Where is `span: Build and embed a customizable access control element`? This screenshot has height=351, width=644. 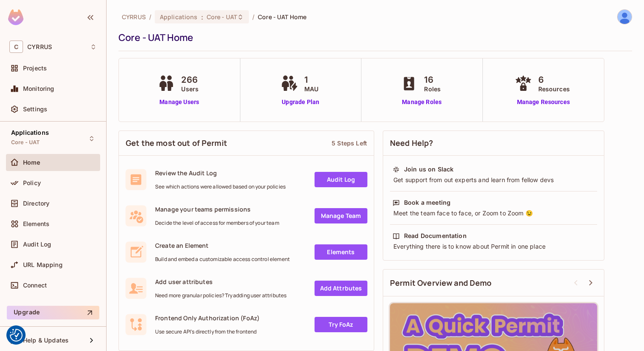
span: Build and embed a customizable access control element is located at coordinates (222, 259).